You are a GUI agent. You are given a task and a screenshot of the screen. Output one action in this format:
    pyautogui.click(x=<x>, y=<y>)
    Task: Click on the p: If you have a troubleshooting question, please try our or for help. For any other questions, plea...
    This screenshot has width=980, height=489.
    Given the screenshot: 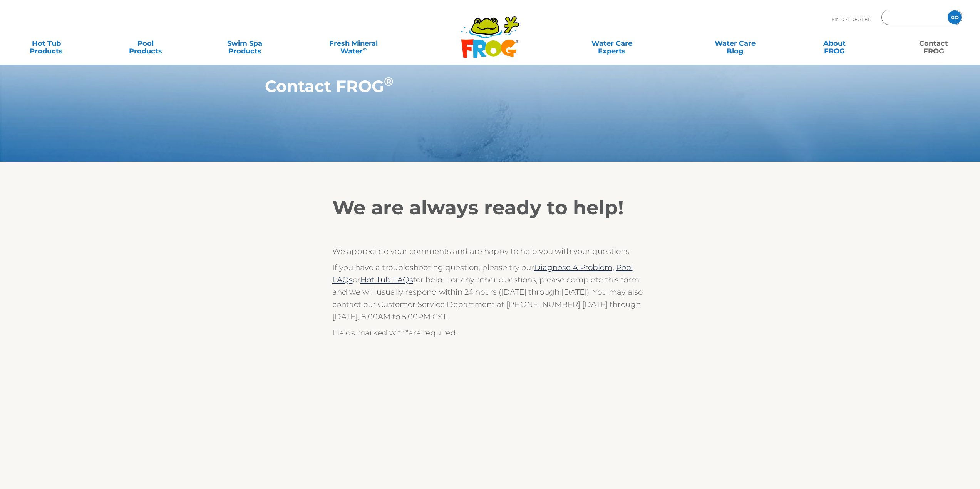 What is the action you would take?
    pyautogui.click(x=491, y=292)
    